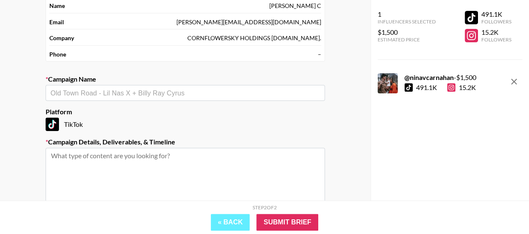 The height and width of the screenshot is (234, 529). What do you see at coordinates (185, 124) in the screenshot?
I see `div: TikTok` at bounding box center [185, 124].